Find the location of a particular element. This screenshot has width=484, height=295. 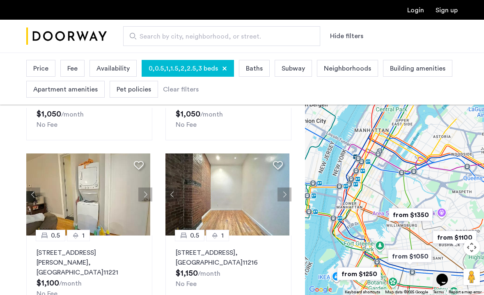

div: Clear filters is located at coordinates (181, 90).